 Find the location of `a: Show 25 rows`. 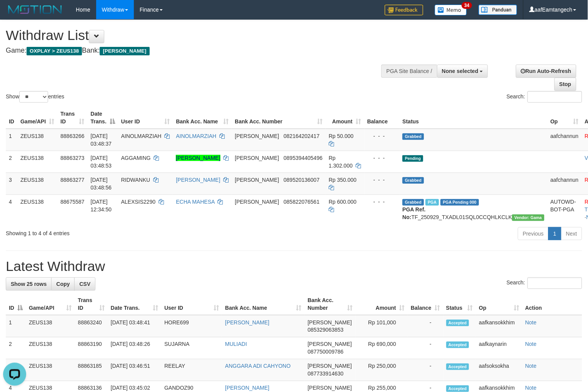

a: Show 25 rows is located at coordinates (29, 284).